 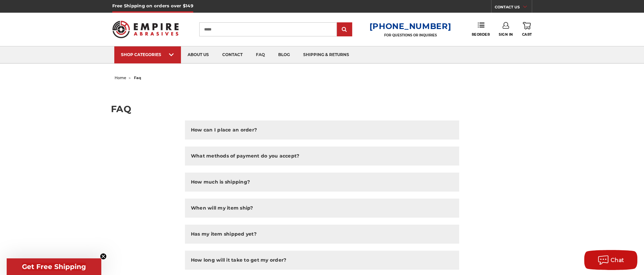 What do you see at coordinates (611, 260) in the screenshot?
I see `button: Chat` at bounding box center [611, 260].